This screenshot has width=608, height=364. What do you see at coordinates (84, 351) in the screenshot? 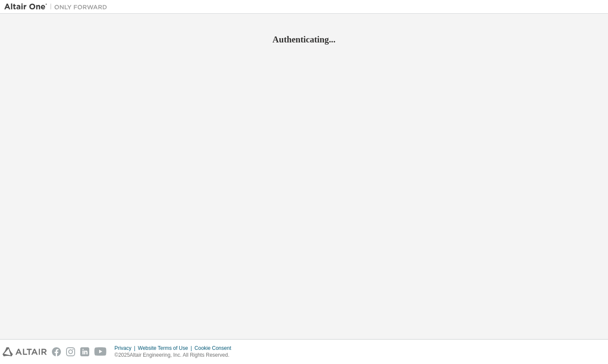
I see `img: linkedin.svg` at bounding box center [84, 351].